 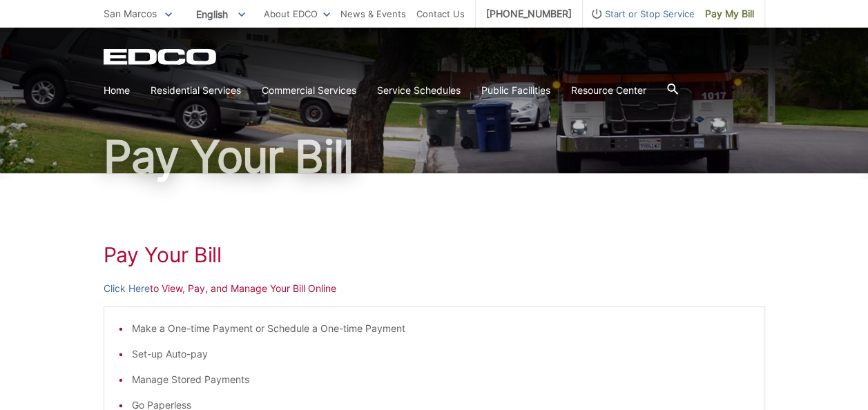 I want to click on a: Public Facilities, so click(x=516, y=90).